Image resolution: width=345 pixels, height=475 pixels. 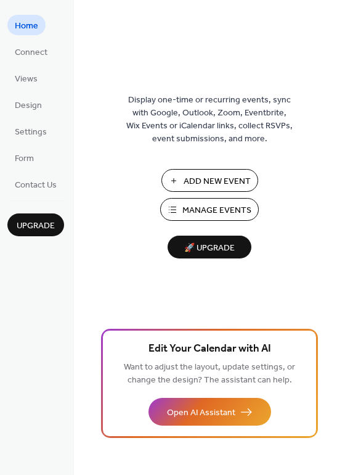 What do you see at coordinates (210, 180) in the screenshot?
I see `button: Add New Event` at bounding box center [210, 180].